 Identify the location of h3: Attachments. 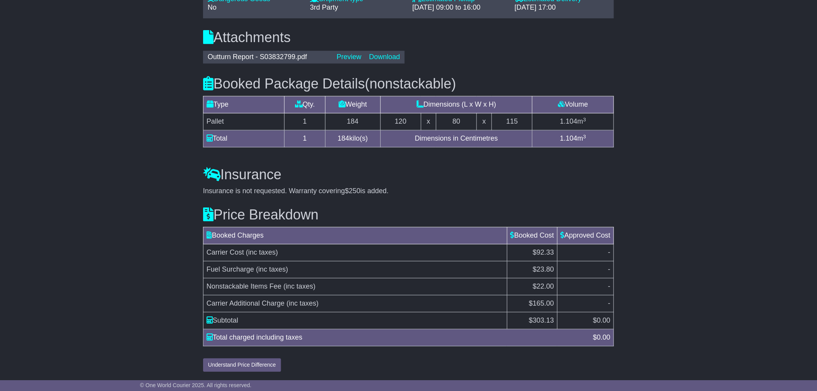
(409, 37).